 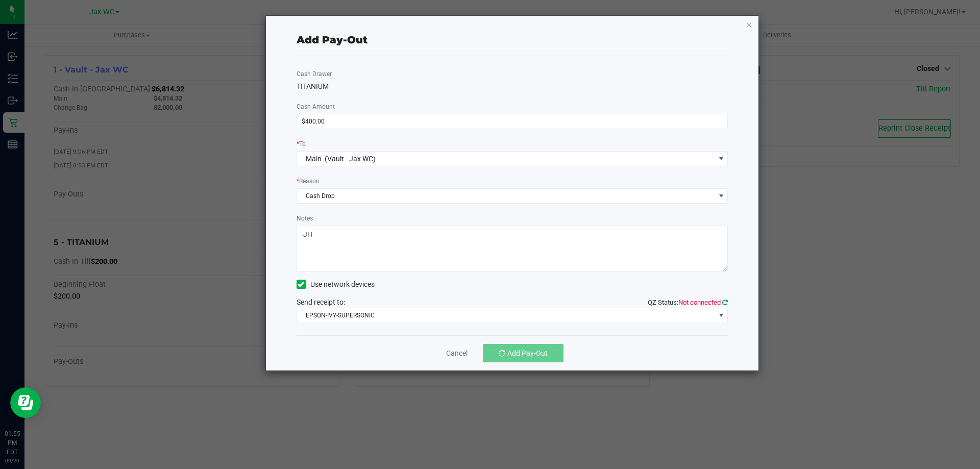 I want to click on label: Cash Drawer, so click(x=314, y=74).